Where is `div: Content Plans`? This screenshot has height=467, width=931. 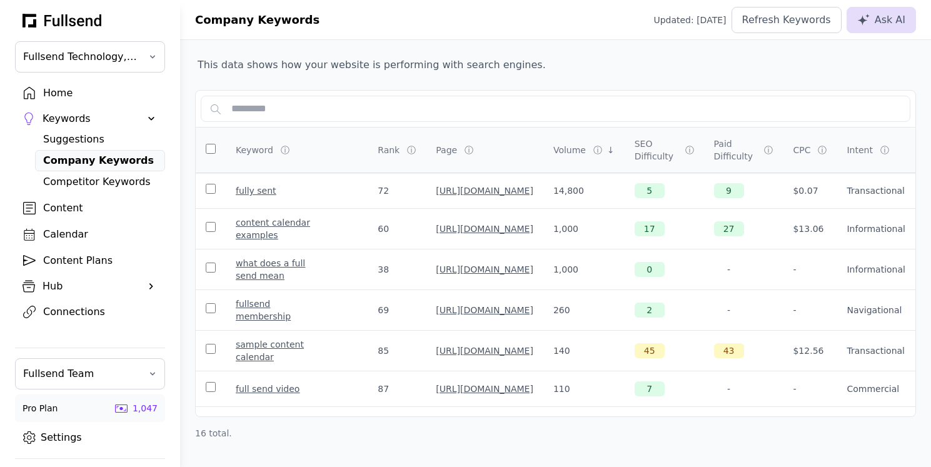 div: Content Plans is located at coordinates (100, 261).